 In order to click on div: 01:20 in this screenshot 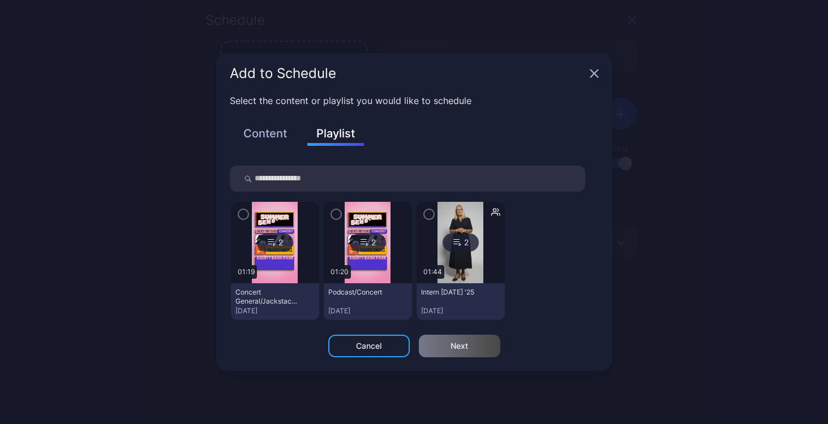, I will do `click(340, 272)`.